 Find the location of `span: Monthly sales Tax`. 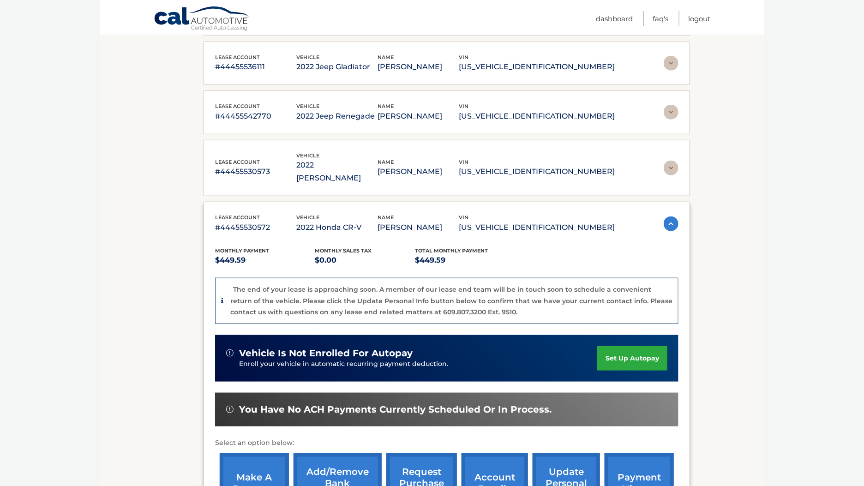

span: Monthly sales Tax is located at coordinates (343, 251).